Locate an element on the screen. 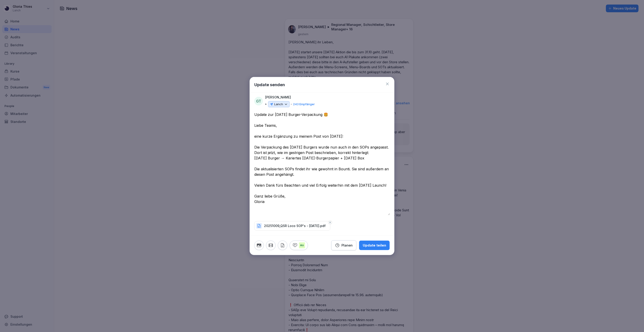 The width and height of the screenshot is (644, 332). h1: Update senden is located at coordinates (269, 85).